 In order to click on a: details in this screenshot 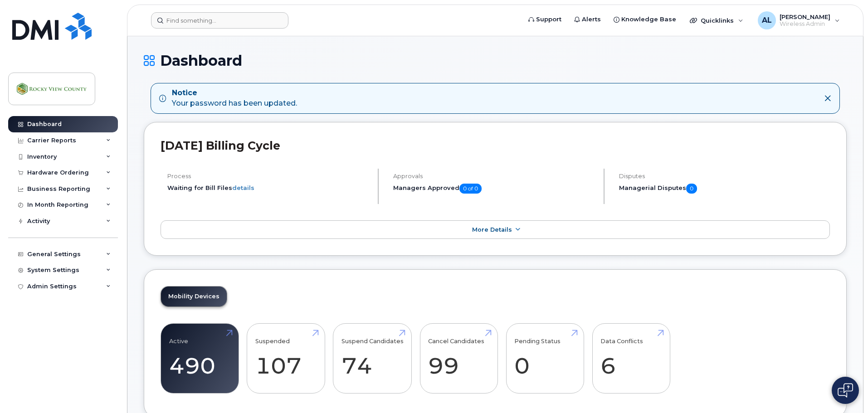, I will do `click(243, 188)`.